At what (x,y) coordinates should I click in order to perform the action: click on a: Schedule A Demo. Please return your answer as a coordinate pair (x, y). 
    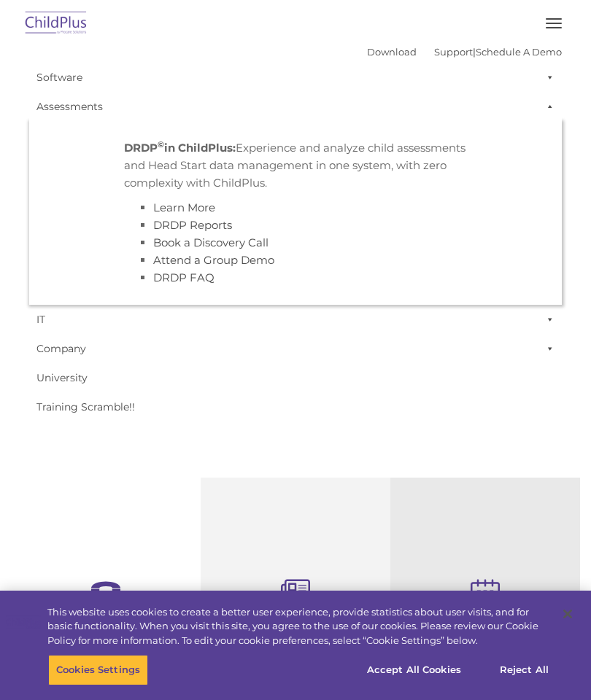
    Looking at the image, I should click on (519, 52).